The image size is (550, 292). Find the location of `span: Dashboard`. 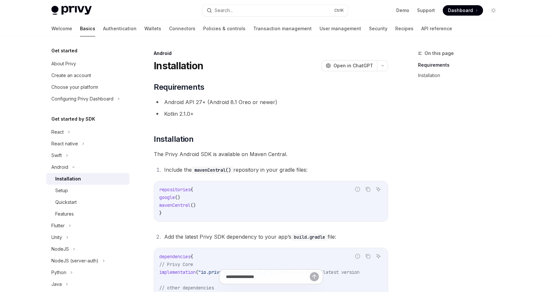

span: Dashboard is located at coordinates (460, 10).